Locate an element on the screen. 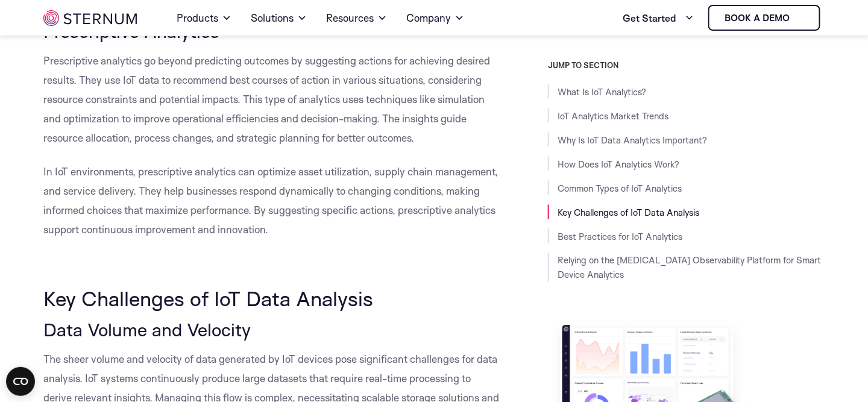  button: Open CMP widget is located at coordinates (20, 382).